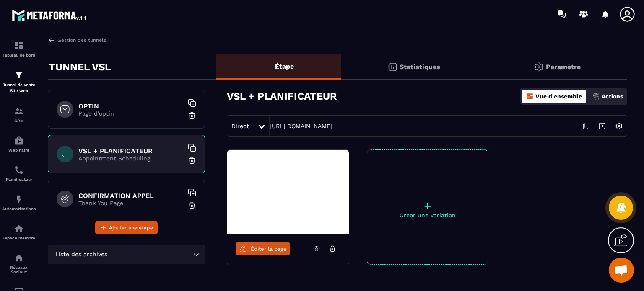 Image resolution: width=644 pixels, height=291 pixels. What do you see at coordinates (563, 67) in the screenshot?
I see `p: Paramètre` at bounding box center [563, 67].